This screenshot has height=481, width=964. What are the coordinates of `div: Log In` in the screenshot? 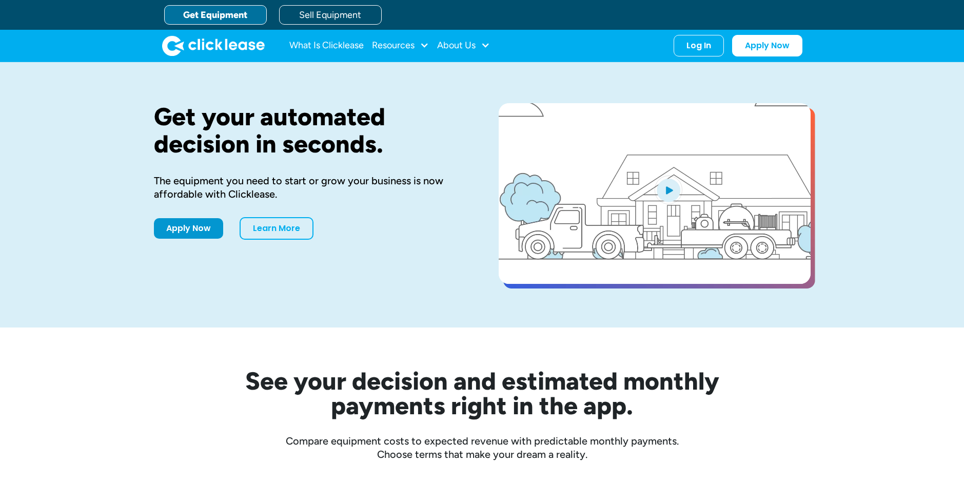 It's located at (699, 46).